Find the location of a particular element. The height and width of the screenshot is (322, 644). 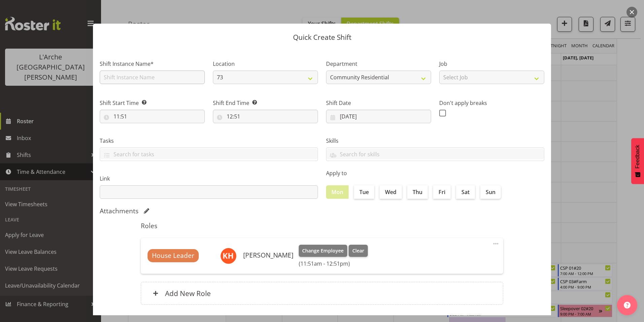

label: Don't apply breaks is located at coordinates (492, 103).